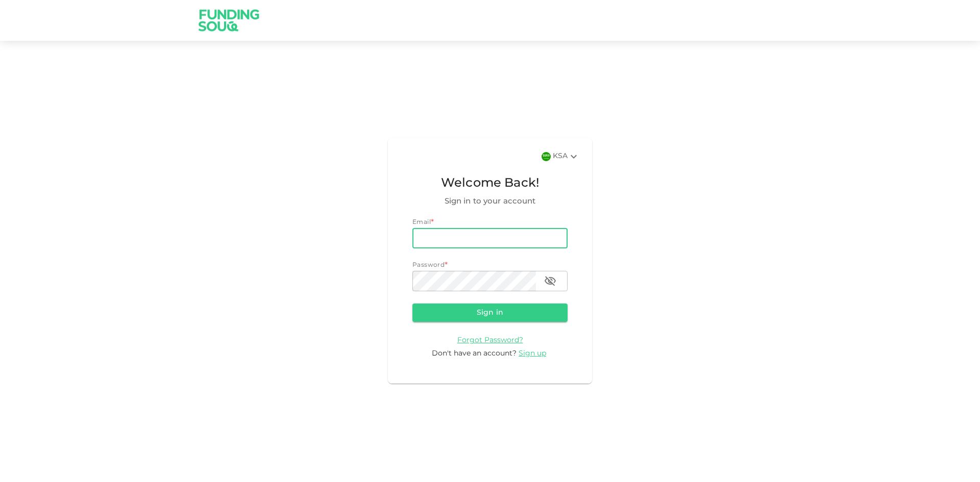 This screenshot has height=482, width=980. I want to click on span: Password, so click(428, 265).